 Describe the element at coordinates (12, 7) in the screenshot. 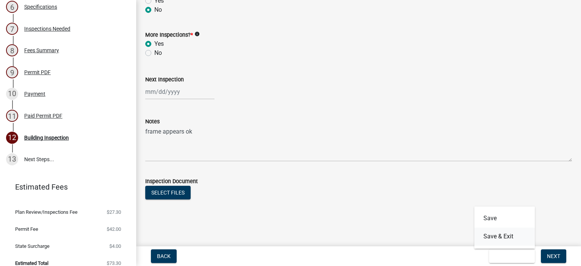

I see `div: 6` at that location.